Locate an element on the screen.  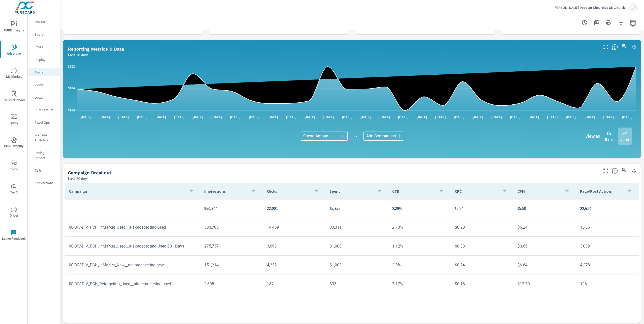
td: 00-DIV-DIV_PCH_InMarket_New__aia-prospecting-new is located at coordinates (133, 265).